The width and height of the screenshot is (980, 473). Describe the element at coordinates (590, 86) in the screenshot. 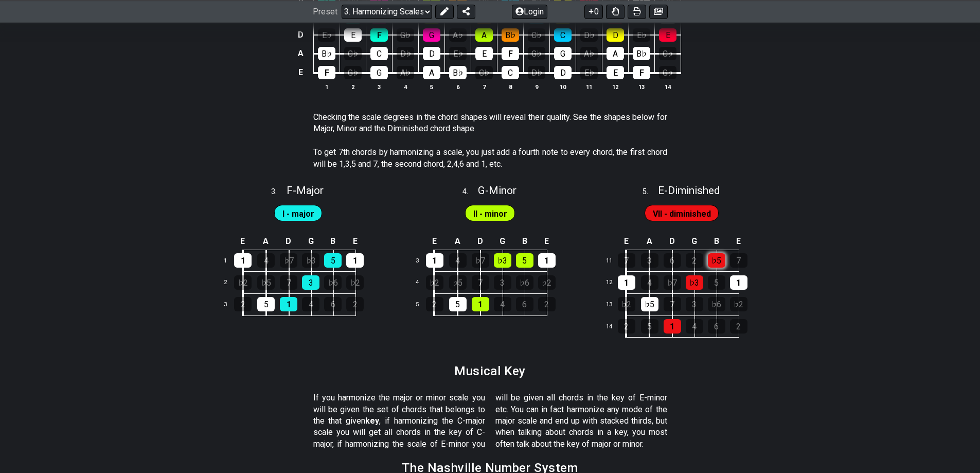

I see `th: 11` at that location.